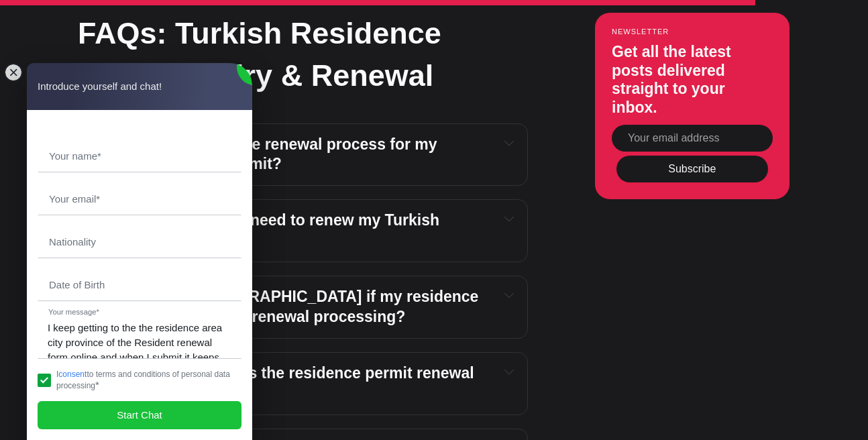 This screenshot has width=868, height=440. Describe the element at coordinates (692, 81) in the screenshot. I see `h3: Get all the latest posts delivered straight to your inbox.` at that location.